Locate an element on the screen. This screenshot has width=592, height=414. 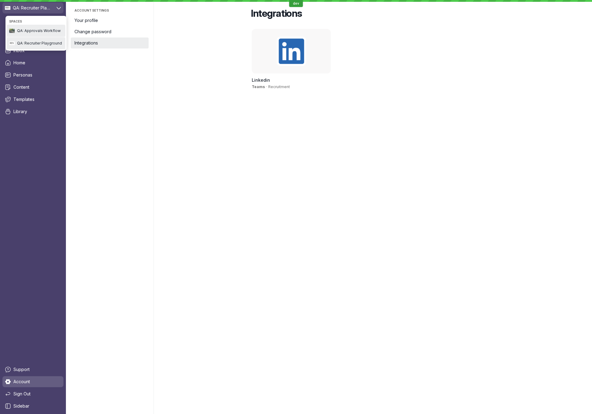
span: Support is located at coordinates (21, 370).